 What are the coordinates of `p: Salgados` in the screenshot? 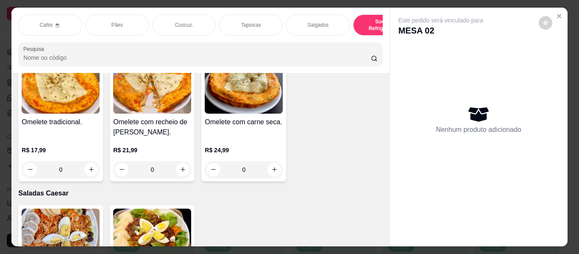 It's located at (318, 25).